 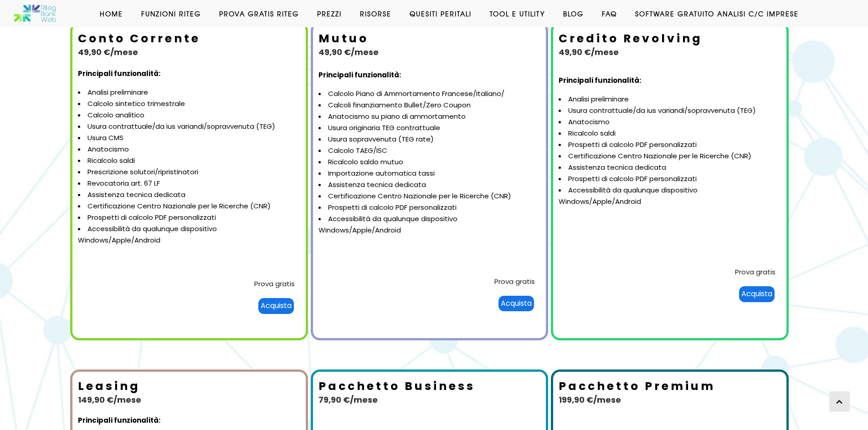 What do you see at coordinates (110, 399) in the screenshot?
I see `b: 149,90 €/mese` at bounding box center [110, 399].